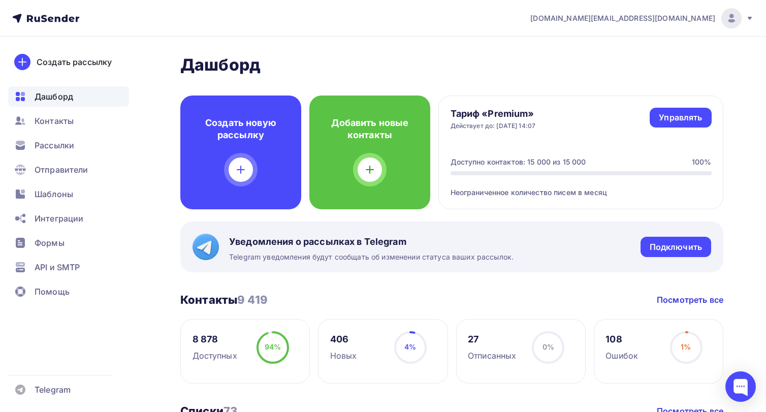 This screenshot has width=766, height=412. I want to click on span: Отправители, so click(62, 170).